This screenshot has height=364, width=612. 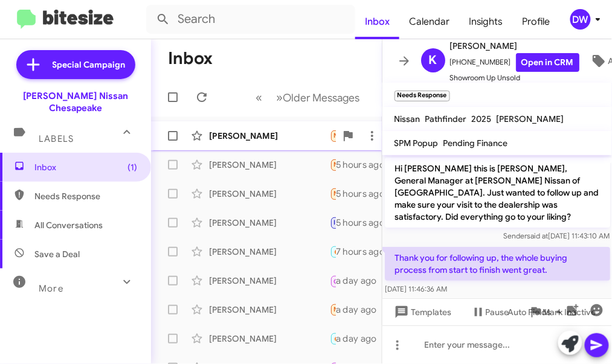 What do you see at coordinates (333, 280) in the screenshot?
I see `div: Inbound Call` at bounding box center [333, 280].